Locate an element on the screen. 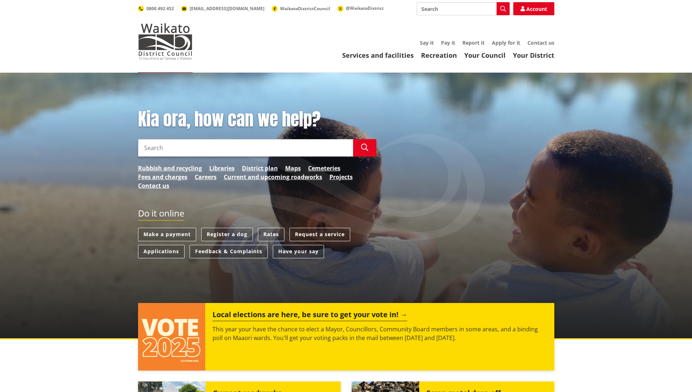 The height and width of the screenshot is (392, 692). a: District plan is located at coordinates (260, 168).